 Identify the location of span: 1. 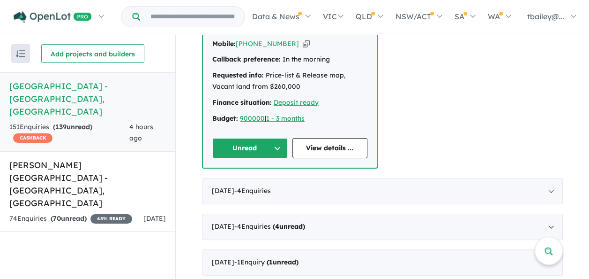
(271, 262).